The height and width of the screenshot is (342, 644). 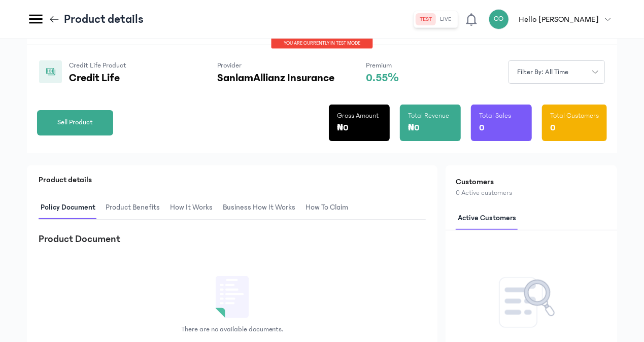 I want to click on span: How It Works, so click(x=191, y=207).